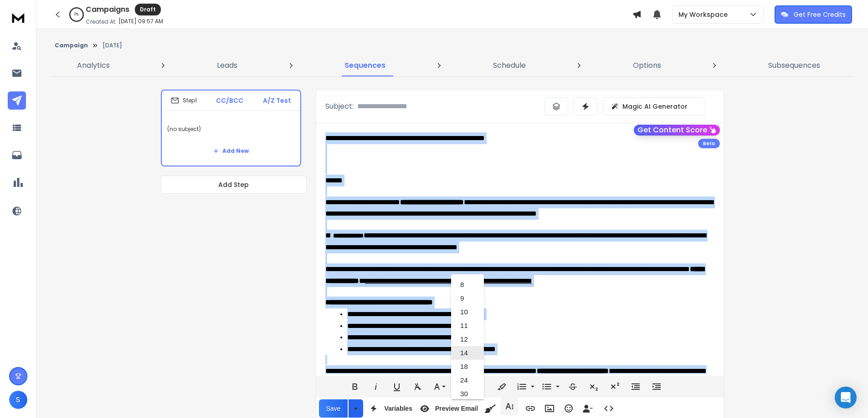  What do you see at coordinates (339, 107) in the screenshot?
I see `p: Subject:` at bounding box center [339, 107].